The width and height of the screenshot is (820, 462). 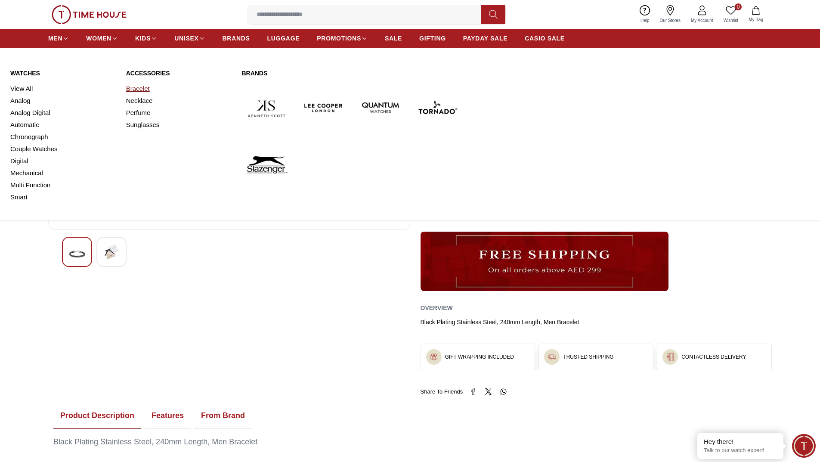 I want to click on button: Features, so click(x=167, y=416).